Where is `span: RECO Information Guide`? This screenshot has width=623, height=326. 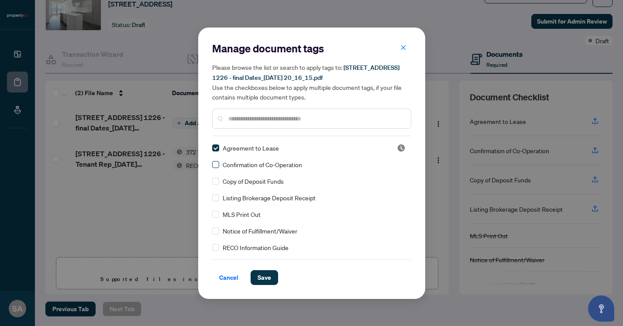 span: RECO Information Guide is located at coordinates (255, 247).